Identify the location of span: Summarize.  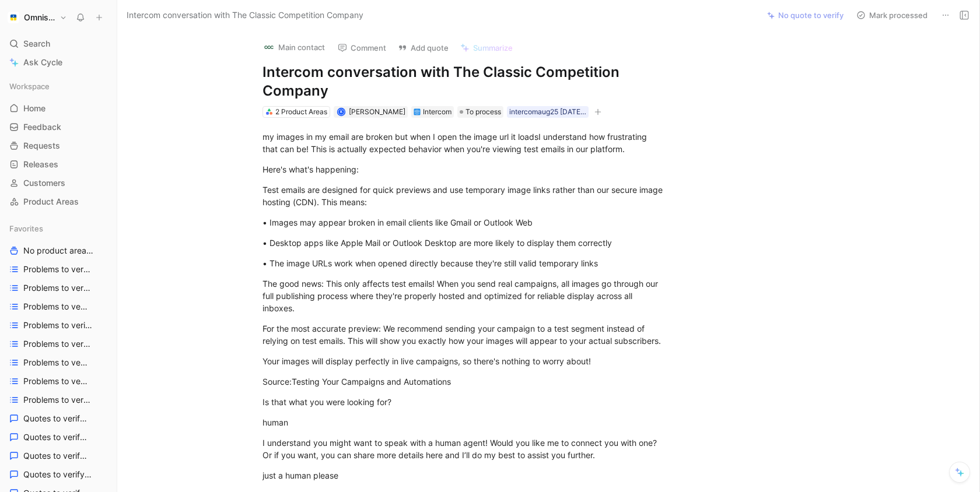
(493, 48).